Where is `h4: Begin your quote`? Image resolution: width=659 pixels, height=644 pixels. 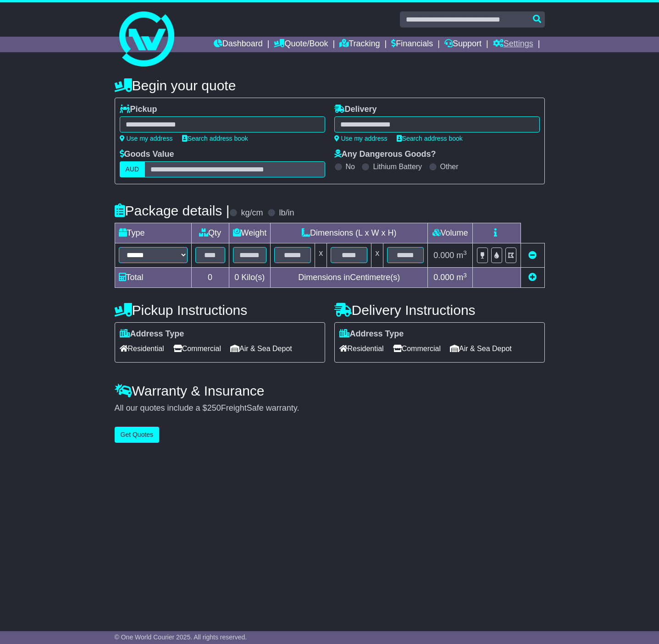 h4: Begin your quote is located at coordinates (330, 85).